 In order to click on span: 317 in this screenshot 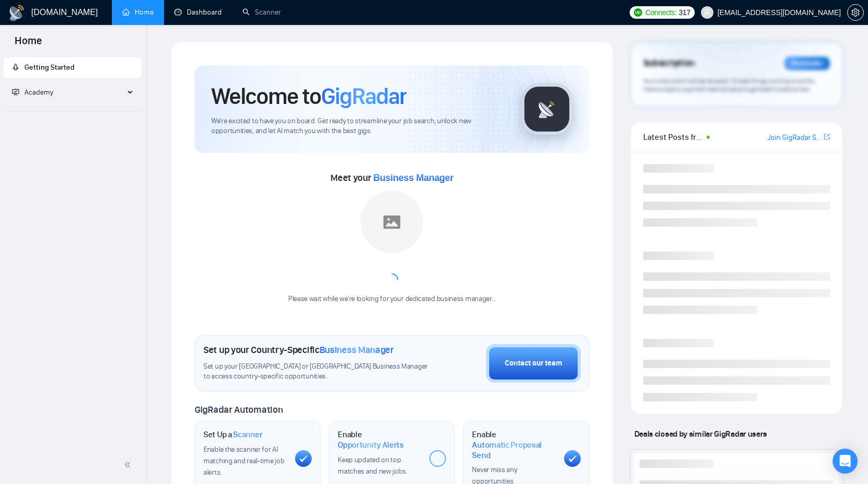, I will do `click(684, 12)`.